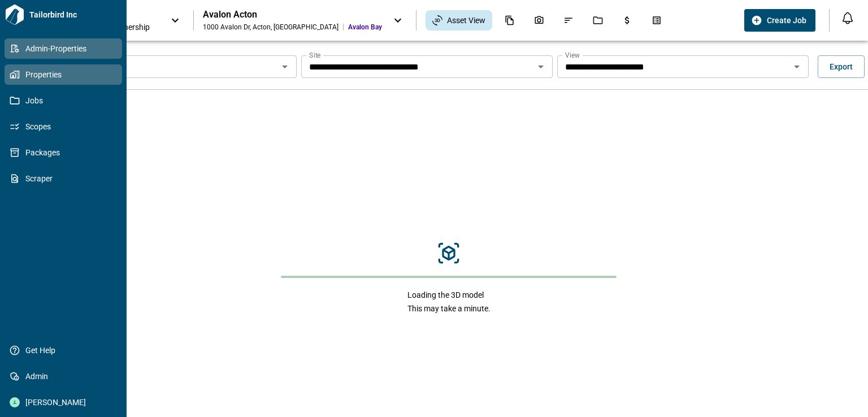 Image resolution: width=868 pixels, height=417 pixels. Describe the element at coordinates (841, 67) in the screenshot. I see `button: Export` at that location.